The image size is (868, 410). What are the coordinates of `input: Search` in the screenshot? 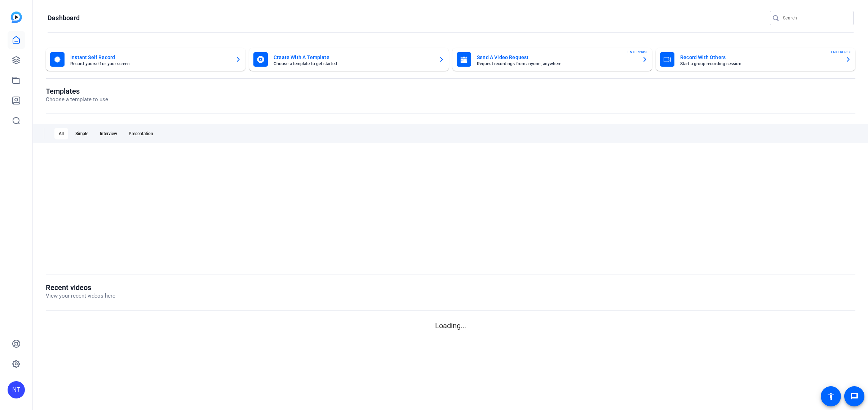 It's located at (815, 18).